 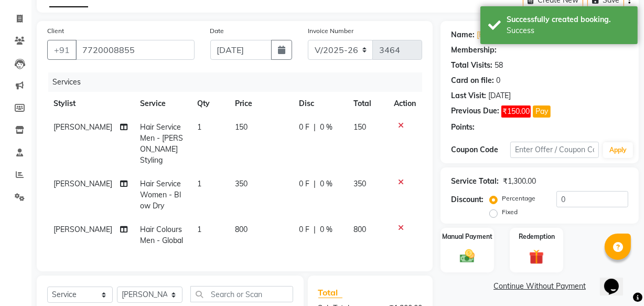 I want to click on span: ₹150.00, so click(x=515, y=111).